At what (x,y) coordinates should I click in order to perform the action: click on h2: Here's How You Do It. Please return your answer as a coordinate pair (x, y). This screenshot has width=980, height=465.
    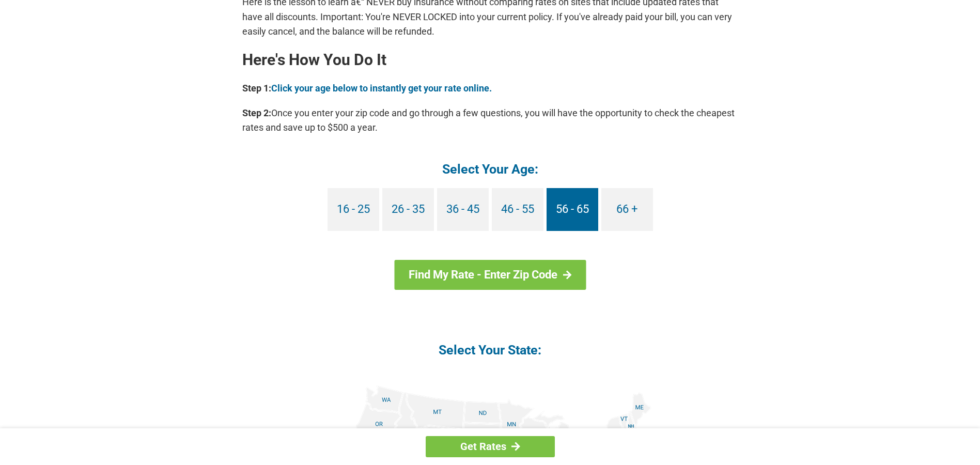
    Looking at the image, I should click on (490, 60).